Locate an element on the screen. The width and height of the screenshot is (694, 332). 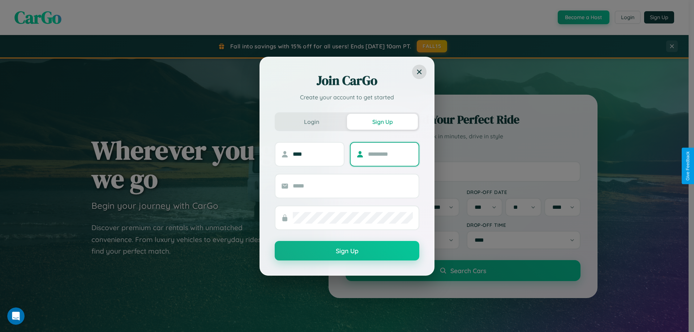
h2: Join CarGo is located at coordinates (347, 81).